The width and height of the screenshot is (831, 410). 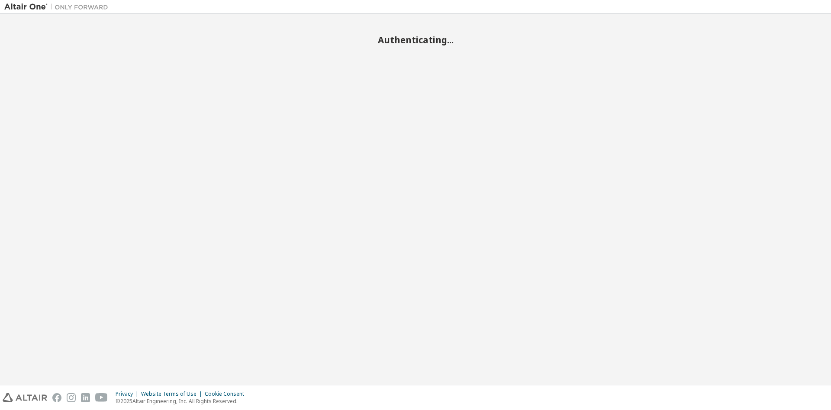 I want to click on img: Altair One, so click(x=58, y=7).